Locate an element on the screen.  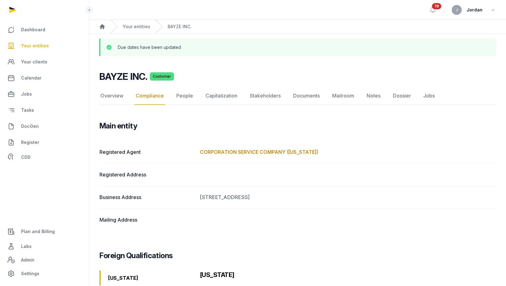
a: BAYZE INC. is located at coordinates (179, 27).